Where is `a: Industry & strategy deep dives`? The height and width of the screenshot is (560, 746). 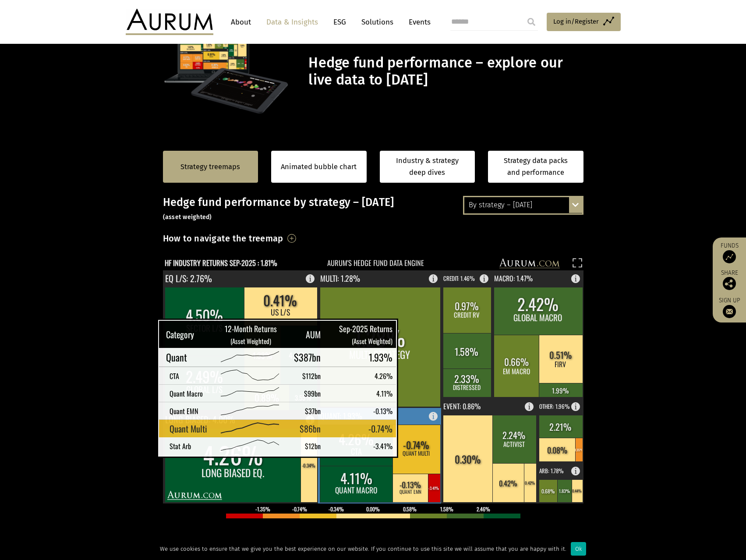
a: Industry & strategy deep dives is located at coordinates (428, 166).